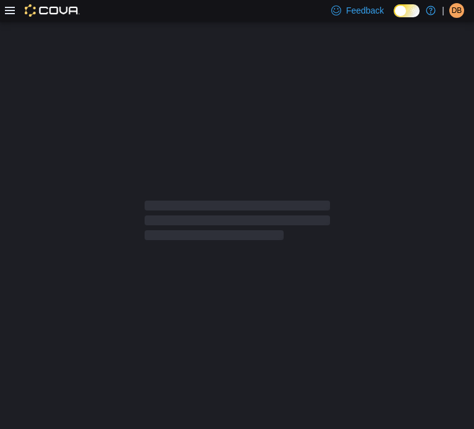  Describe the element at coordinates (365, 11) in the screenshot. I see `span: Feedback` at that location.